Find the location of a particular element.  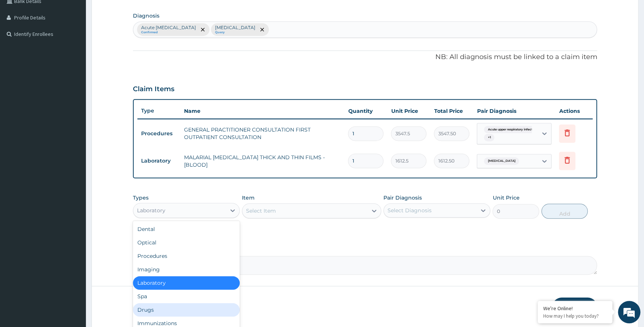

p: NB: All diagnosis must be linked to a claim item is located at coordinates (365, 57).